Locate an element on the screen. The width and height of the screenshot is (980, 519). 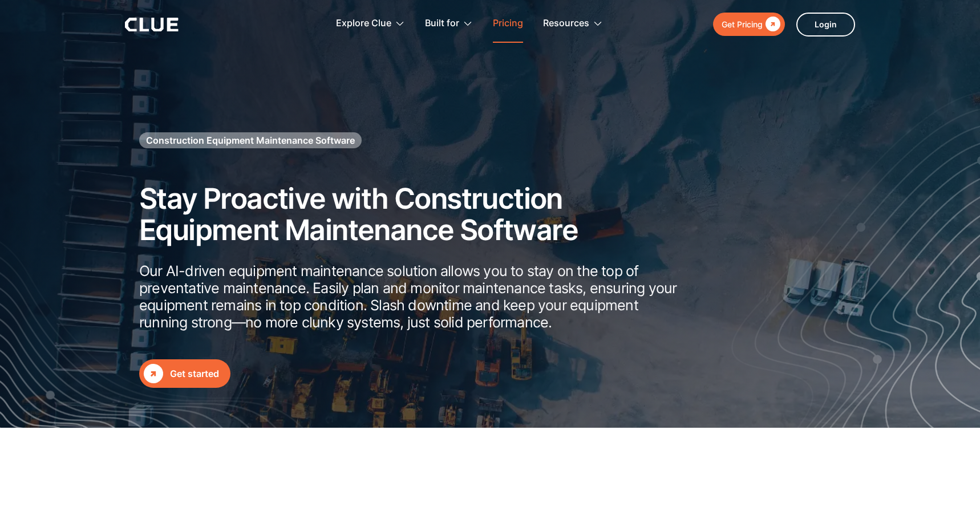
a: Get started is located at coordinates (185, 373).